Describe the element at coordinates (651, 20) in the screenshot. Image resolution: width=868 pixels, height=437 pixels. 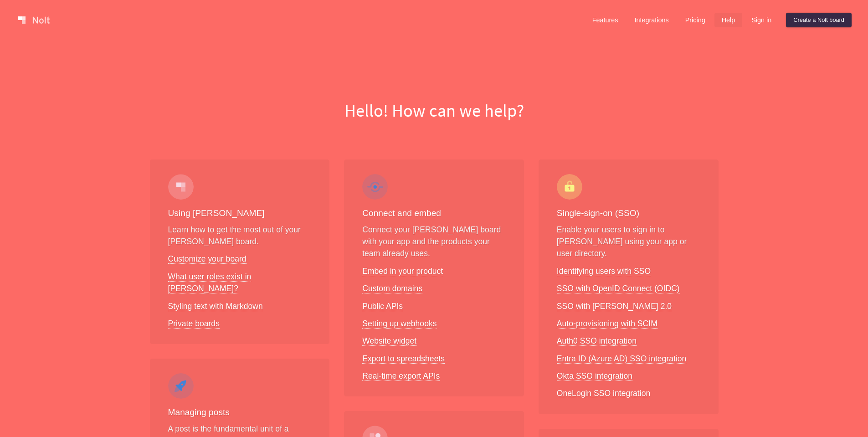
I see `a: Integrations` at that location.